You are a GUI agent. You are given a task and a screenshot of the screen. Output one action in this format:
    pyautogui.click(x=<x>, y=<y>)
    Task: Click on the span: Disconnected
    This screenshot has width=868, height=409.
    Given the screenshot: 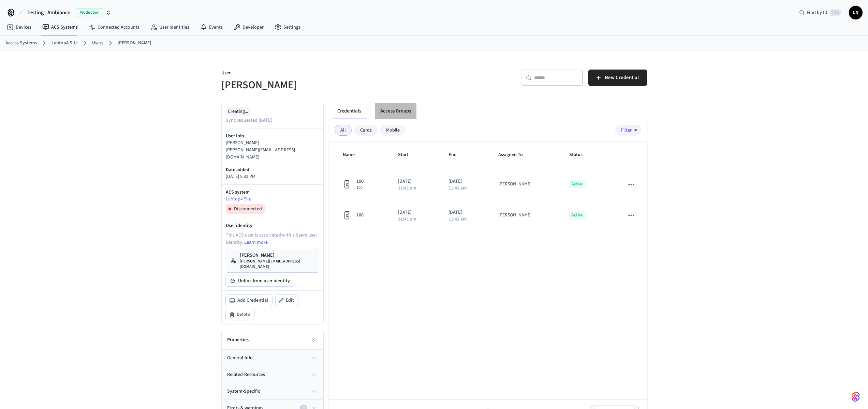 What is the action you would take?
    pyautogui.click(x=248, y=209)
    